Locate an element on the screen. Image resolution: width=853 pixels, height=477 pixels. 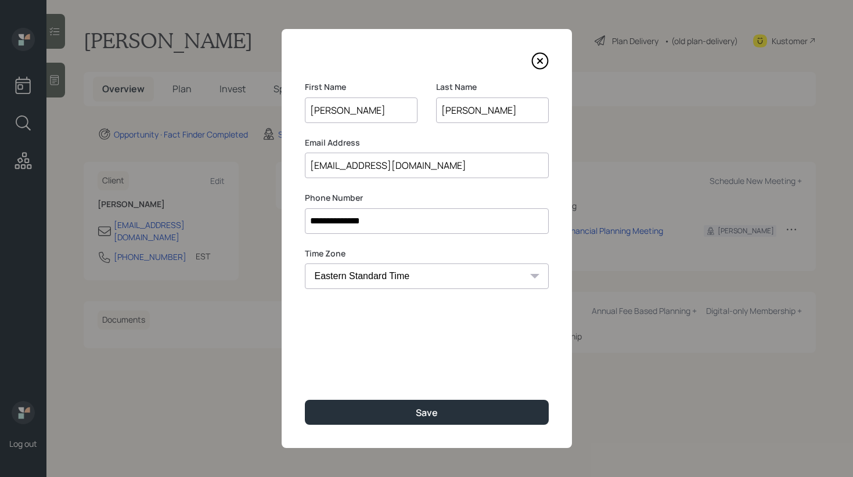
button: Save is located at coordinates (427, 412).